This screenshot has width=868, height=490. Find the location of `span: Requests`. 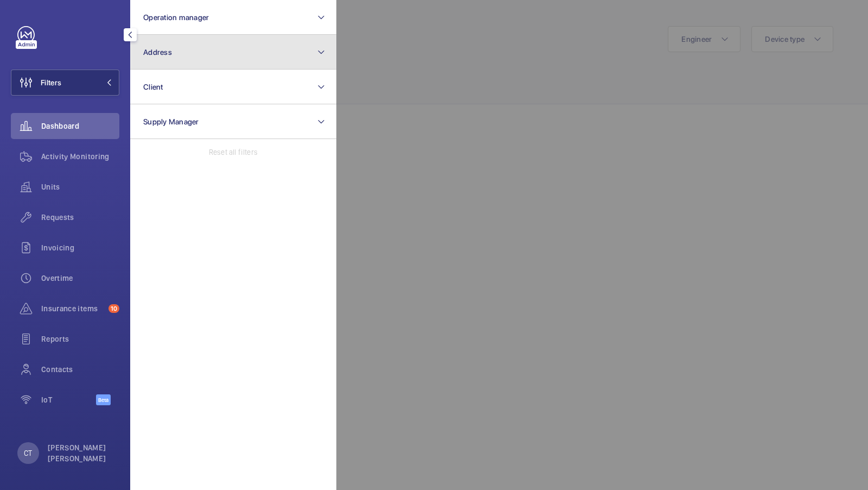

span: Requests is located at coordinates (80, 217).